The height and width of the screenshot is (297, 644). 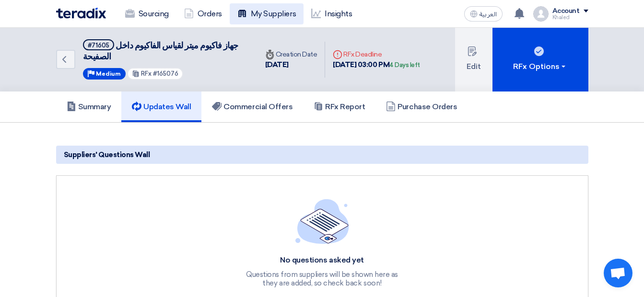 What do you see at coordinates (291, 54) in the screenshot?
I see `div: Creation Date` at bounding box center [291, 54].